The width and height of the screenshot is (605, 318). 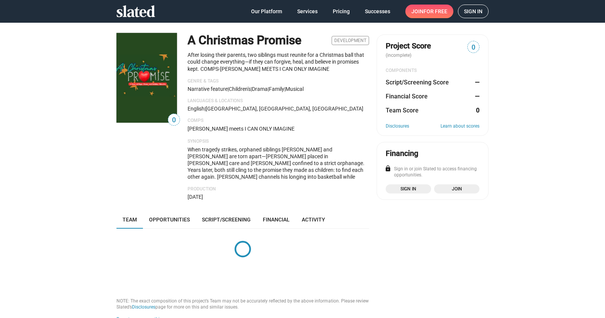 What do you see at coordinates (278, 81) in the screenshot?
I see `p: Genre & Tags` at bounding box center [278, 81].